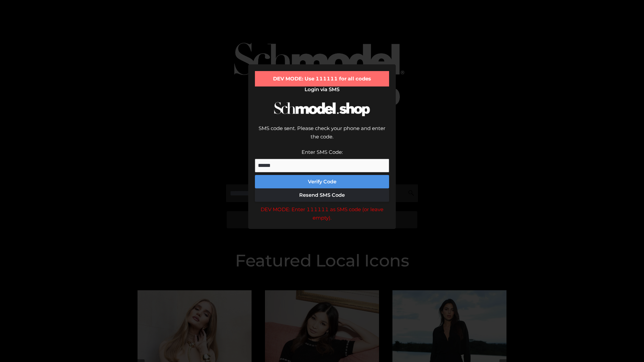  I want to click on div: DEV MODE: Use 111111 for all codes, so click(322, 79).